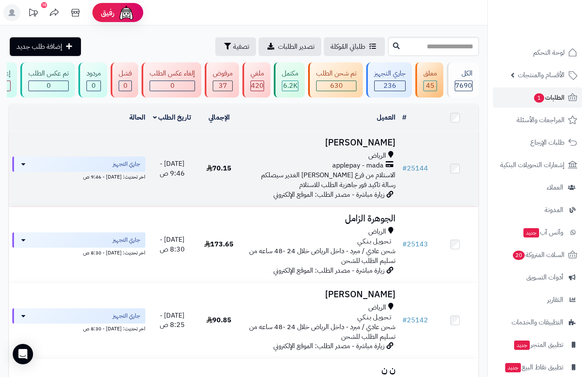  What do you see at coordinates (125, 73) in the screenshot?
I see `div: فشل` at bounding box center [125, 73].